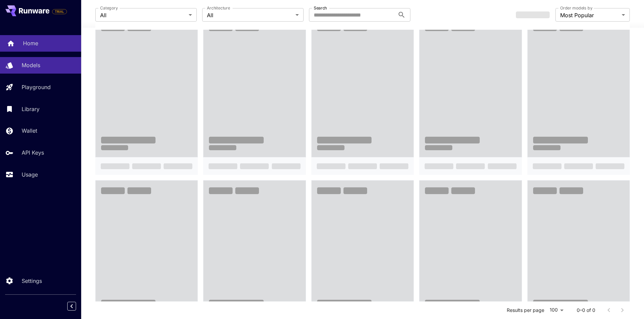  I want to click on label: Architecture, so click(218, 8).